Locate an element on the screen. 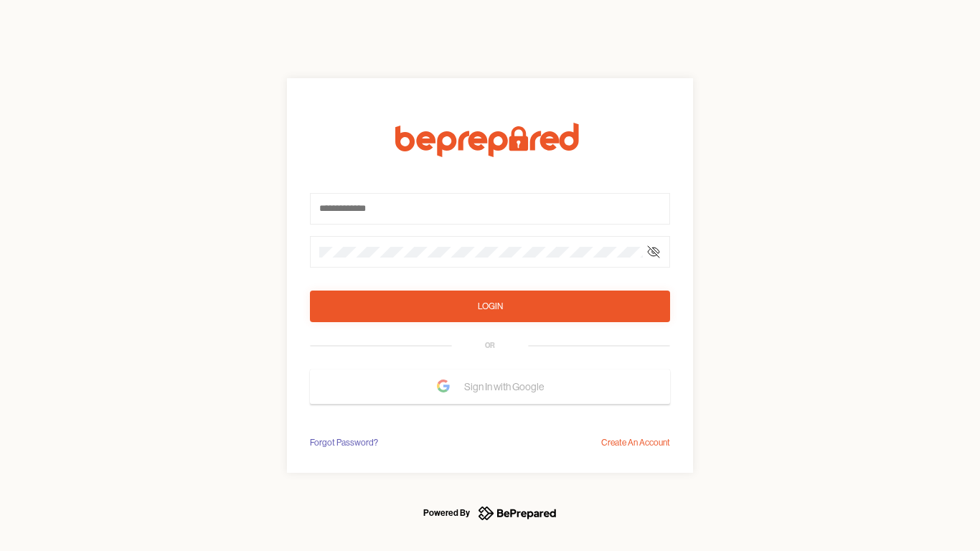 The image size is (980, 551). button: Login is located at coordinates (490, 307).